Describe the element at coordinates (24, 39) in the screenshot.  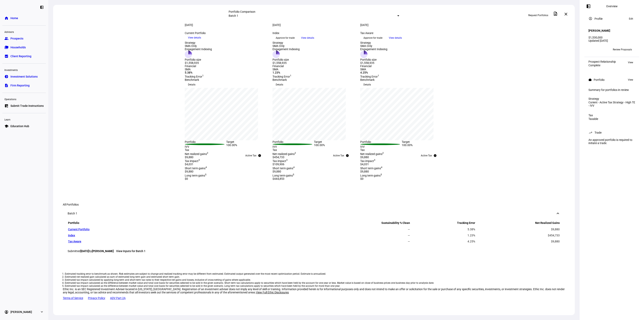
I see `a: groupProspects` at that location.